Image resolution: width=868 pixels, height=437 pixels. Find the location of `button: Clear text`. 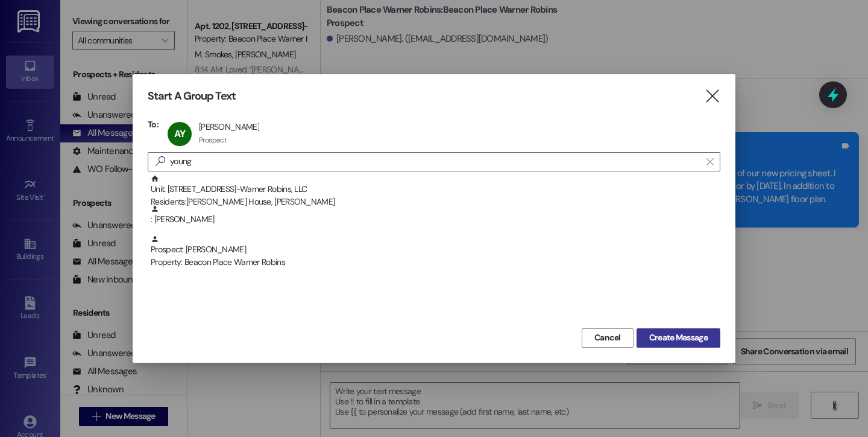

button: Clear text is located at coordinates (710, 162).